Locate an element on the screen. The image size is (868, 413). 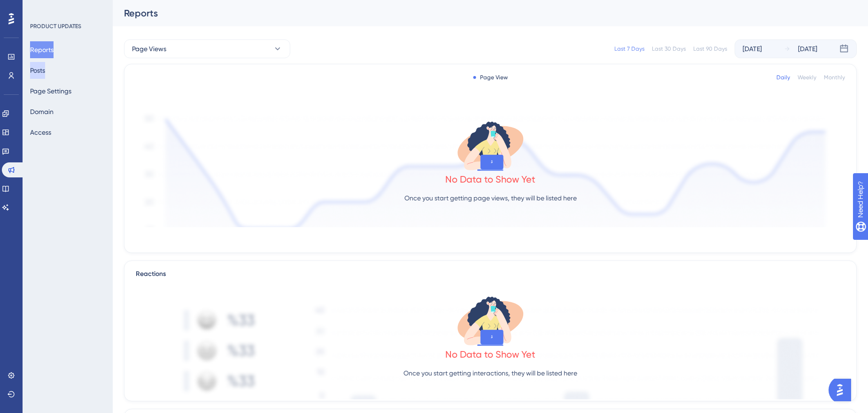
div: Monthly is located at coordinates (834, 77).